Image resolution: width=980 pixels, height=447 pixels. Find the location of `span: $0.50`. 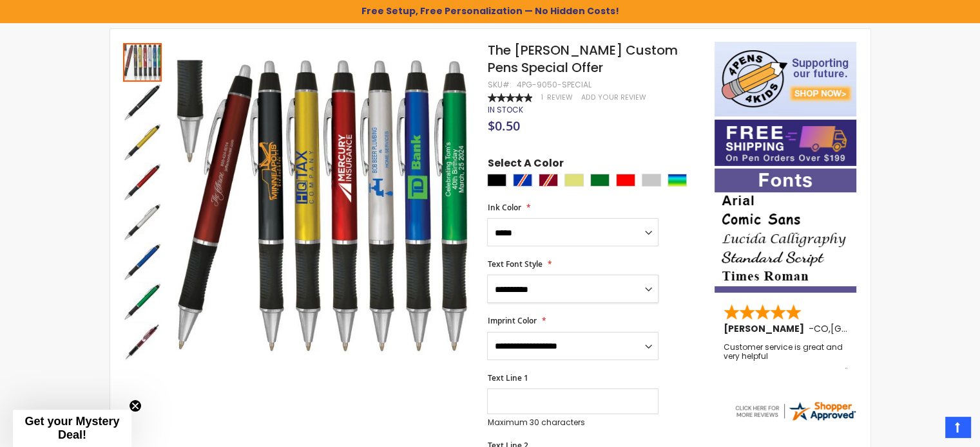

span: $0.50 is located at coordinates (503, 125).